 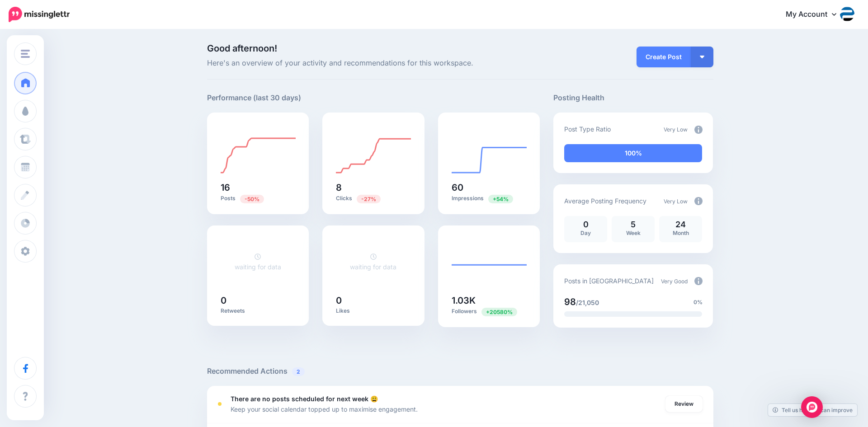 What do you see at coordinates (242, 48) in the screenshot?
I see `span: Good afternoon!` at bounding box center [242, 48].